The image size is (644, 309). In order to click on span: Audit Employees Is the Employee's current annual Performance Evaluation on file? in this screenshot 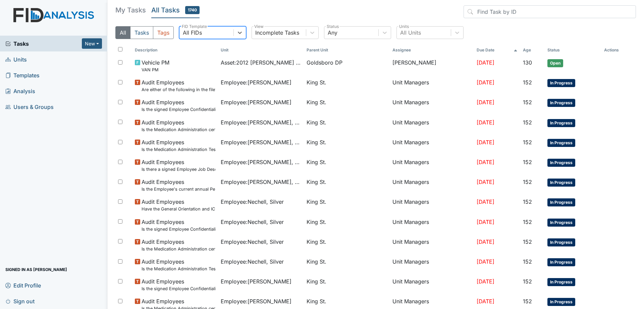, I will do `click(179, 184)`.